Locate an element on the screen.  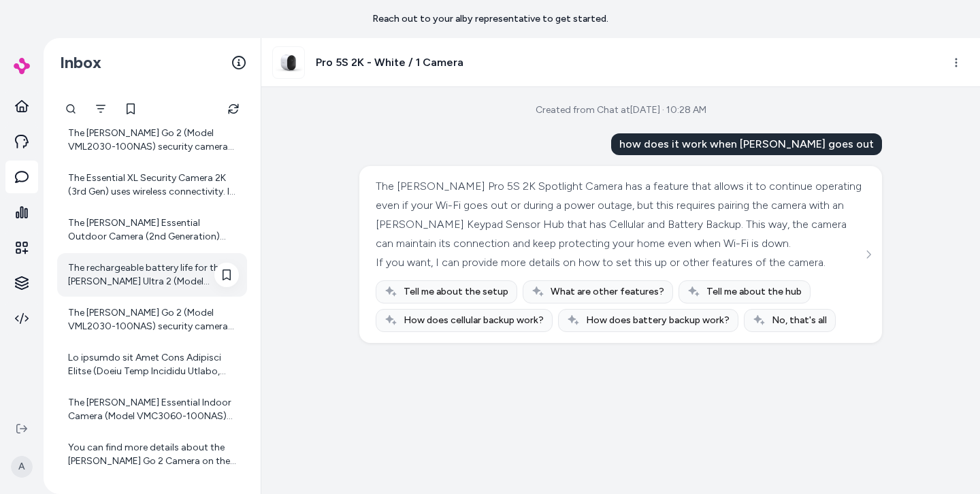
span: What are other features? is located at coordinates (607, 292).